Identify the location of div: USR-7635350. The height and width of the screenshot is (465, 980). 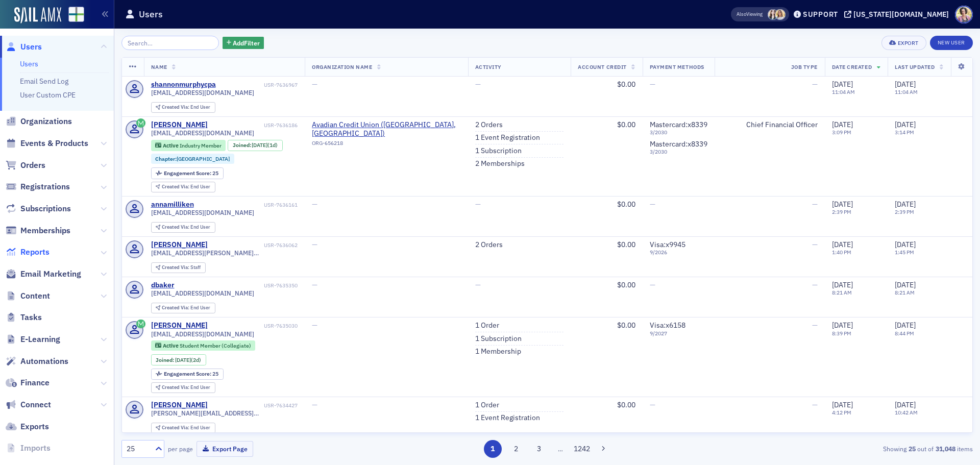
(237, 285).